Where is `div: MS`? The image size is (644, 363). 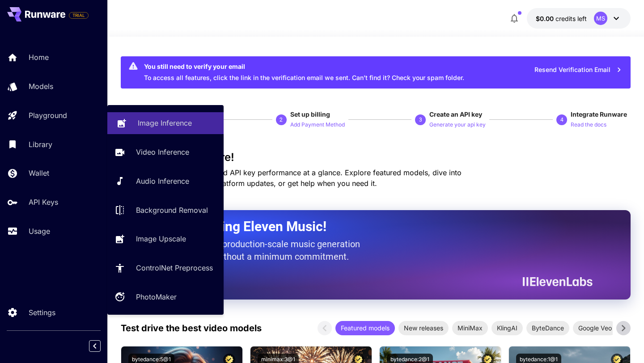
div: MS is located at coordinates (601, 18).